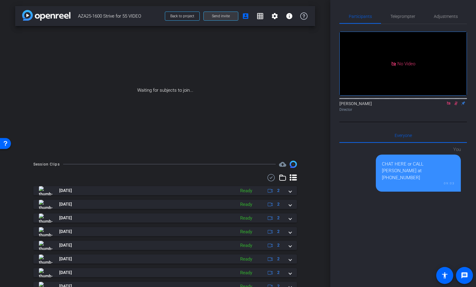 Image resolution: width=476 pixels, height=287 pixels. I want to click on mat-icon: settings, so click(274, 16).